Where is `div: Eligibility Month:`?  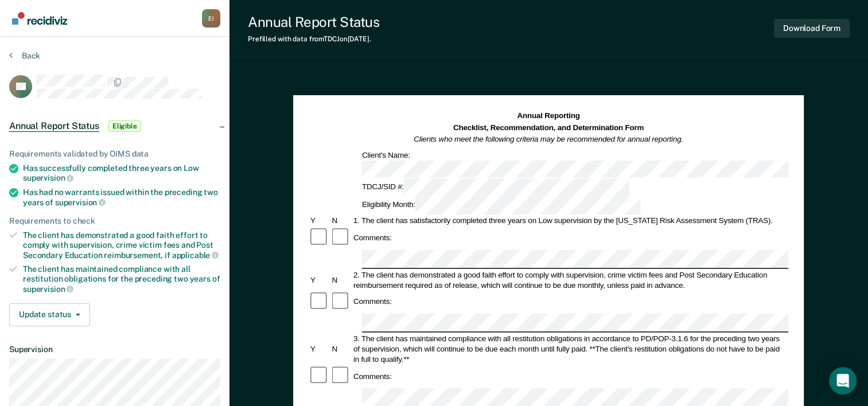
div: Eligibility Month: is located at coordinates (501, 205).